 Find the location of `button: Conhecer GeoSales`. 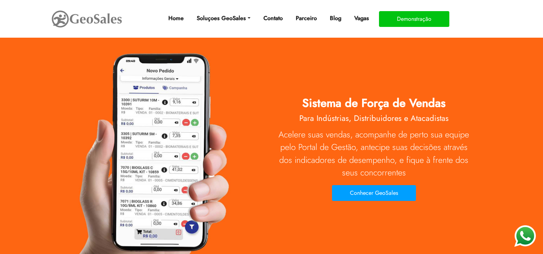

button: Conhecer GeoSales is located at coordinates (374, 193).